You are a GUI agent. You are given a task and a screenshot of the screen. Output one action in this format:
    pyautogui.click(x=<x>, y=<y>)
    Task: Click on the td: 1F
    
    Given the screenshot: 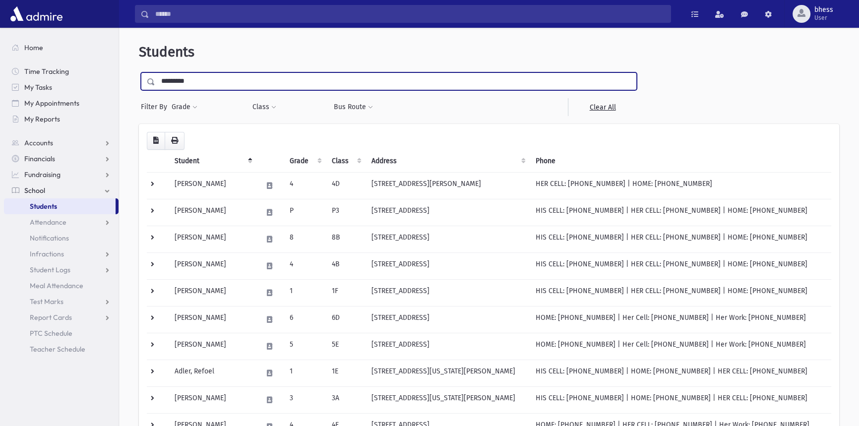 What is the action you would take?
    pyautogui.click(x=346, y=293)
    